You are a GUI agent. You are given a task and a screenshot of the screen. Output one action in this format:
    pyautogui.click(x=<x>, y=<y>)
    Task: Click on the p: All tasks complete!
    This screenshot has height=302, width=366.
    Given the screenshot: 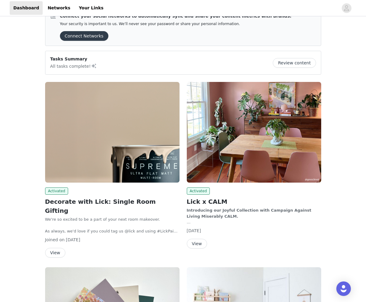 What is the action you would take?
    pyautogui.click(x=73, y=66)
    